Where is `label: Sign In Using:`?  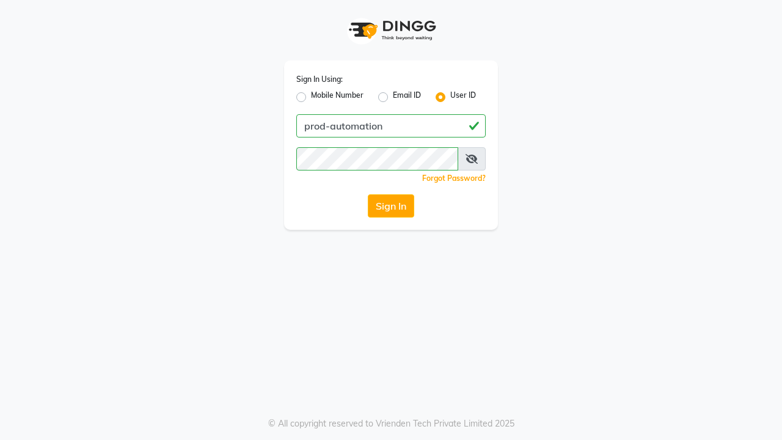 label: Sign In Using: is located at coordinates (320, 79).